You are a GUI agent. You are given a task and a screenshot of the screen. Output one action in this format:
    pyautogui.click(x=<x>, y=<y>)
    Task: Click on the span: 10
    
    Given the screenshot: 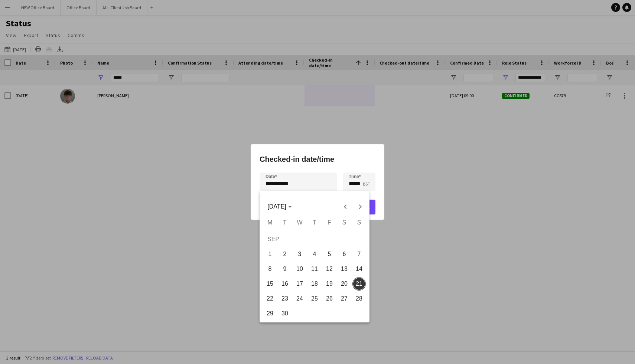 What is the action you would take?
    pyautogui.click(x=300, y=269)
    